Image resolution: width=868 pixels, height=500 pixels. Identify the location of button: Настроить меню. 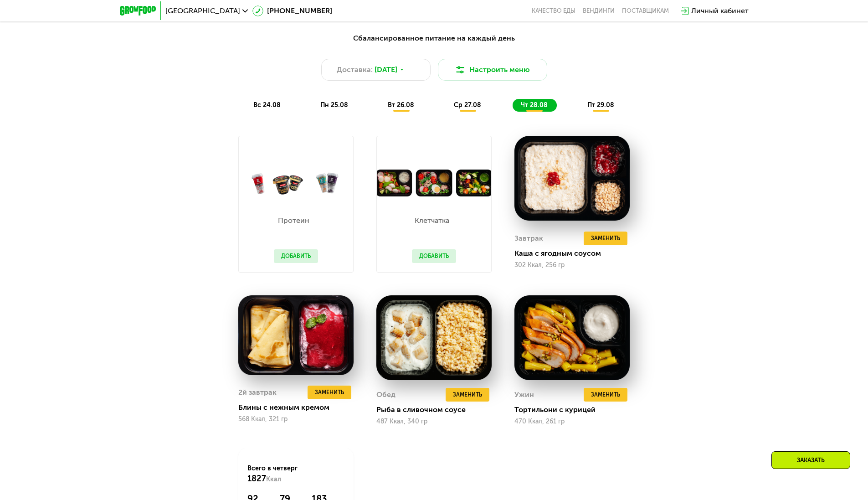
(492, 70).